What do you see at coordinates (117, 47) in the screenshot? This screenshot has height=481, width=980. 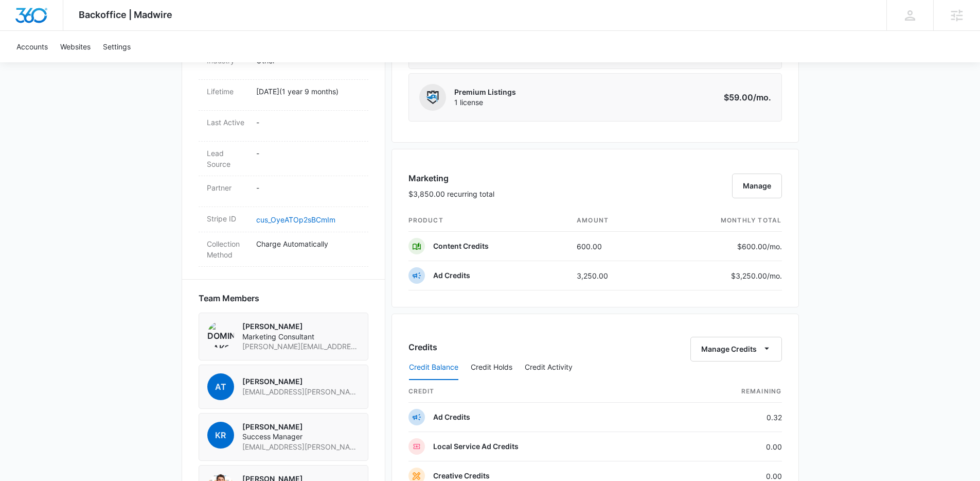 I see `a: Settings` at bounding box center [117, 47].